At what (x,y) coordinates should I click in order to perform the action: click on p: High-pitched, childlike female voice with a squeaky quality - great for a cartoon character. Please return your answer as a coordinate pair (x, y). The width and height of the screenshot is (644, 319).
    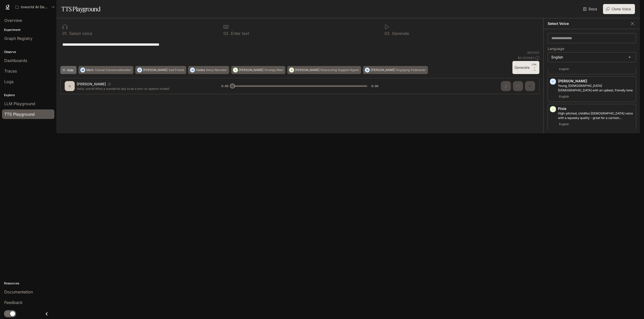
    Looking at the image, I should click on (595, 116).